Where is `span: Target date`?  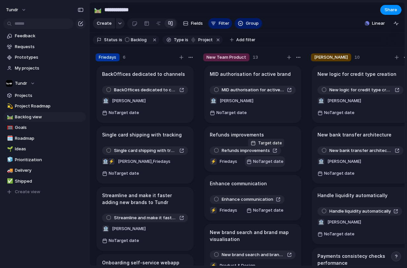 span: Target date is located at coordinates (270, 143).